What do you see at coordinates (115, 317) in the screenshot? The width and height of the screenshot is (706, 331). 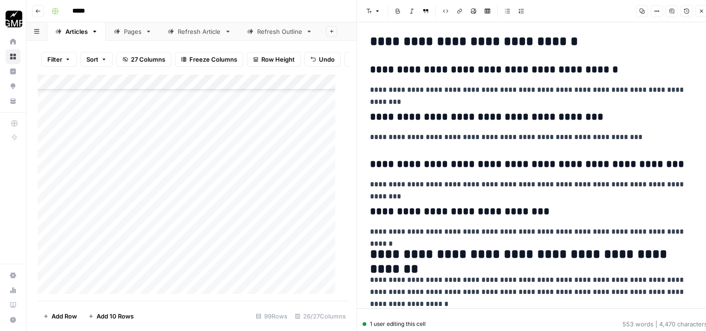 I see `span: Add 10 Rows` at bounding box center [115, 317].